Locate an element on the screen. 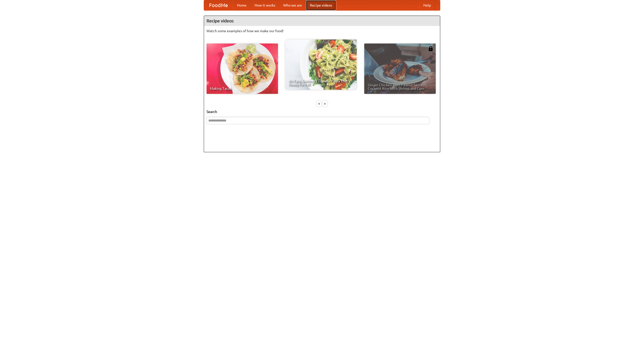 The image size is (644, 356). h5: Search is located at coordinates (322, 112).